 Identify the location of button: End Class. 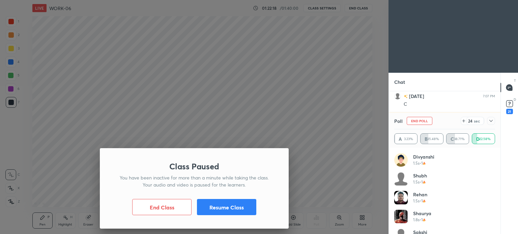
(162, 207).